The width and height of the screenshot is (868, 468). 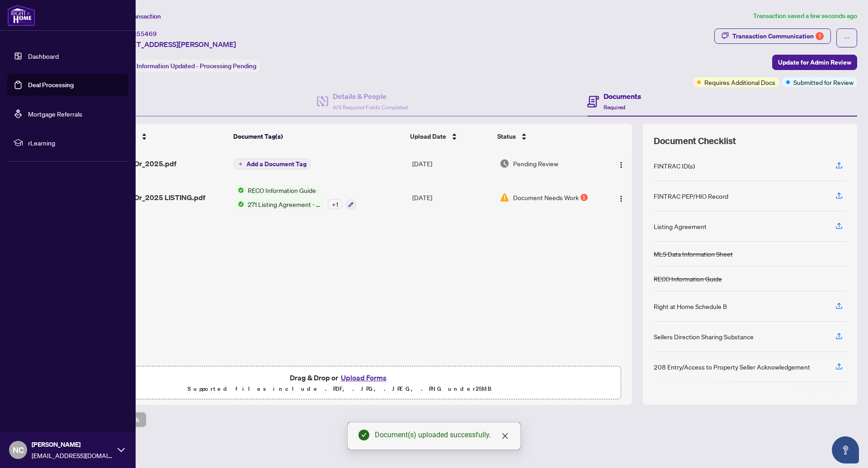 I want to click on span: Information Updated - Processing Pending, so click(x=196, y=66).